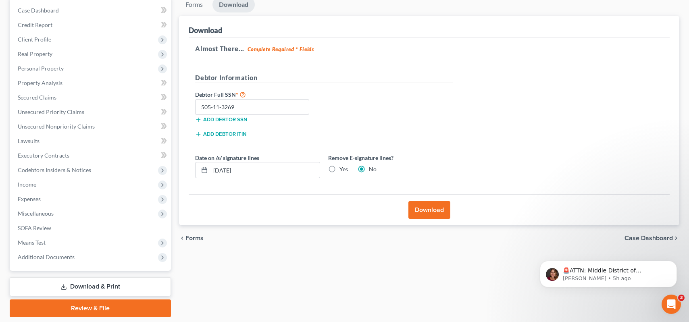 This screenshot has height=322, width=689. Describe the element at coordinates (41, 68) in the screenshot. I see `span: Personal Property` at that location.